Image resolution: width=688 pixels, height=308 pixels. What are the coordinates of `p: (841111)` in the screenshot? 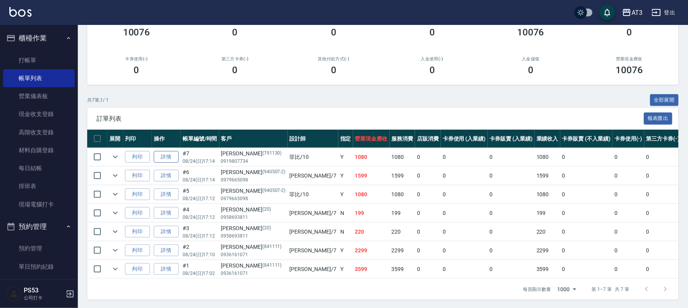 It's located at (272, 266).